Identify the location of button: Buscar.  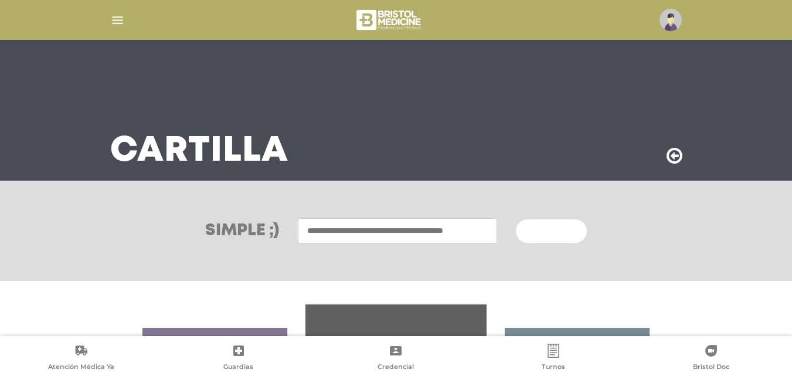
(551, 231).